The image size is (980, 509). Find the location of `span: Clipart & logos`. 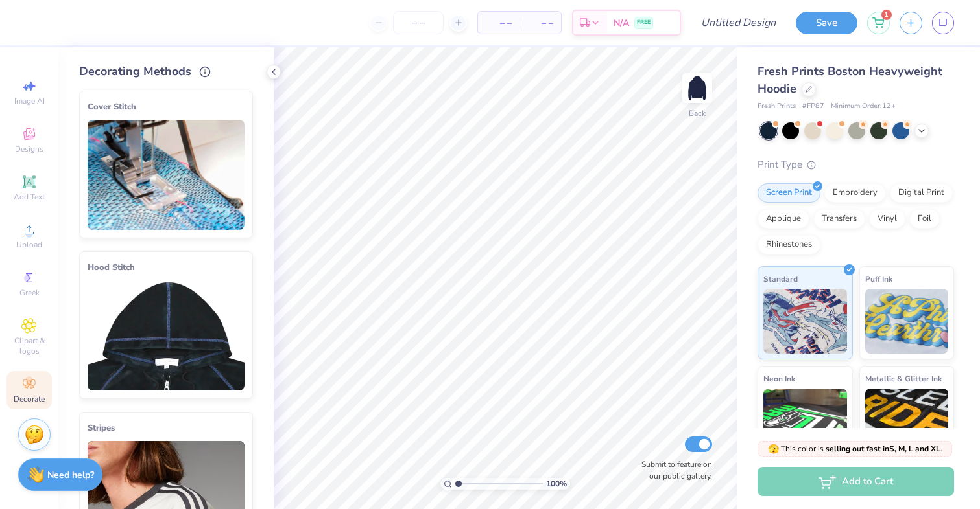

span: Clipart & logos is located at coordinates (29, 346).